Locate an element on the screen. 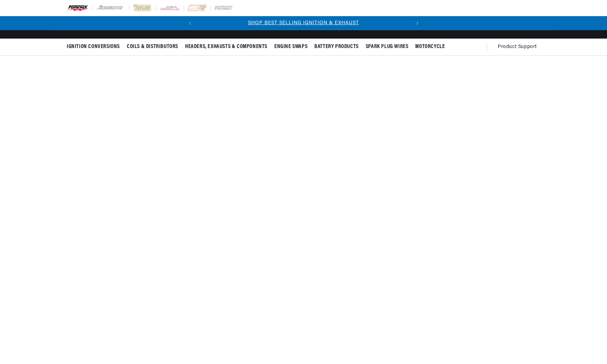 The width and height of the screenshot is (607, 364). summary: Headers, Exhausts & Components is located at coordinates (226, 46).